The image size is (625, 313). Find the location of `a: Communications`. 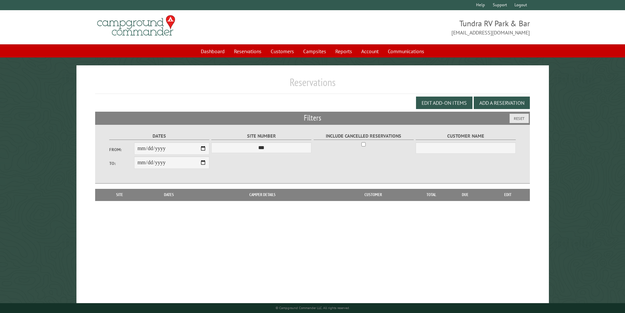

a: Communications is located at coordinates (406, 51).